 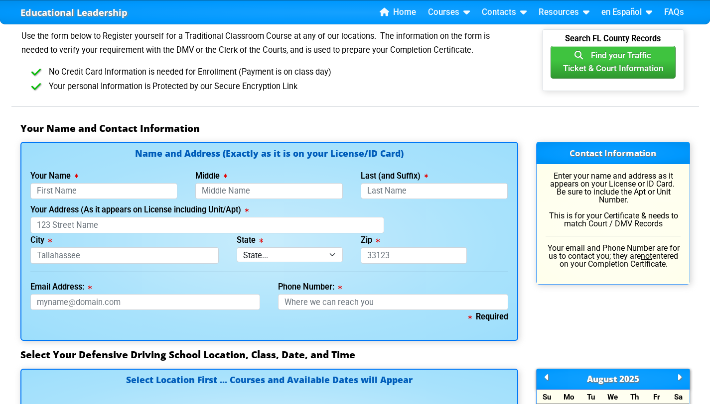 I want to click on div: Su, so click(x=547, y=397).